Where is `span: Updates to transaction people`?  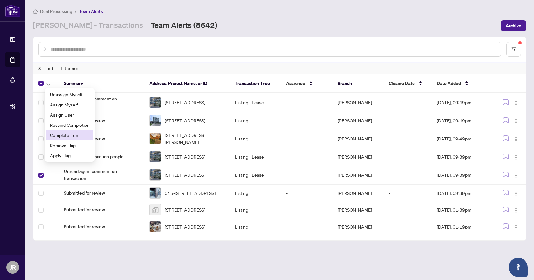
span: Updates to transaction people is located at coordinates (101, 157).